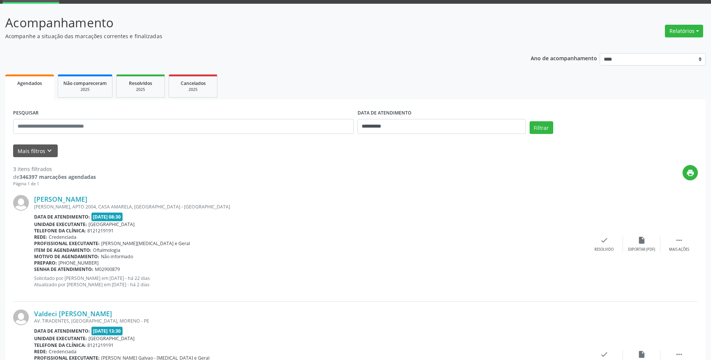 The image size is (711, 360). I want to click on div: de, so click(54, 177).